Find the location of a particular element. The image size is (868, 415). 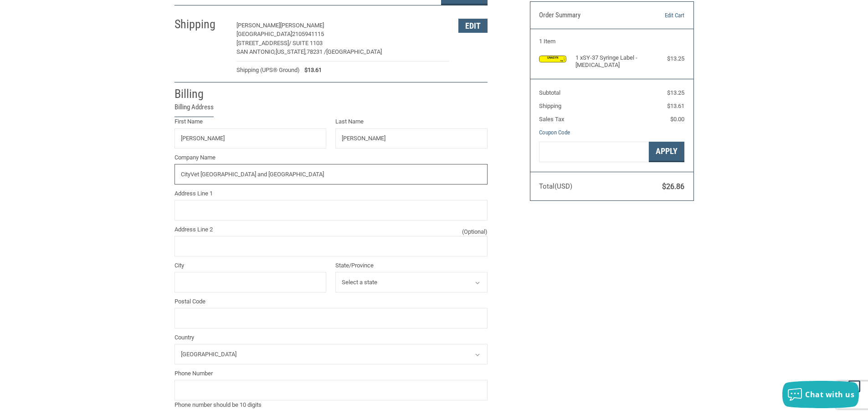

span: Sales Tax is located at coordinates (551, 119).